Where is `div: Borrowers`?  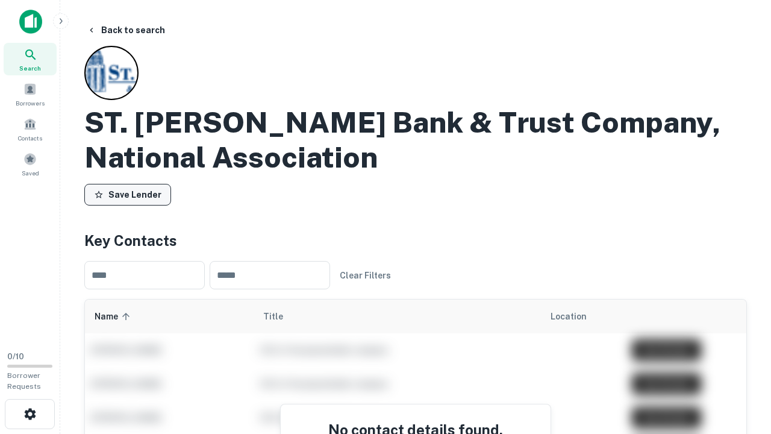
div: Borrowers is located at coordinates (30, 94).